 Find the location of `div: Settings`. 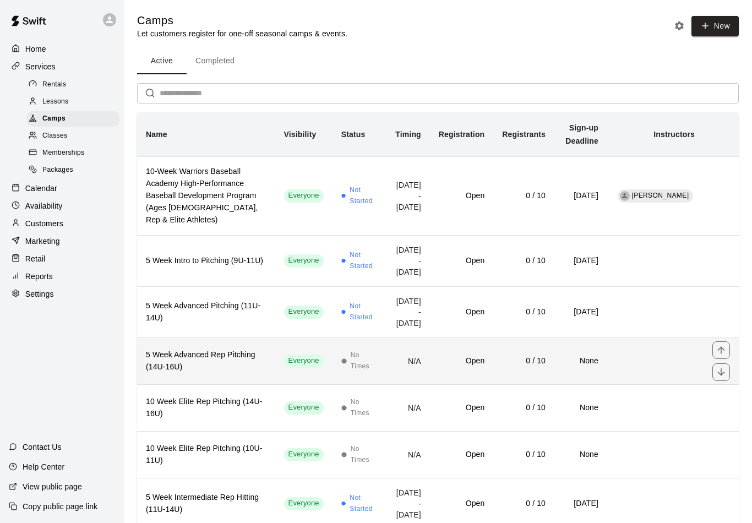

div: Settings is located at coordinates (62, 294).